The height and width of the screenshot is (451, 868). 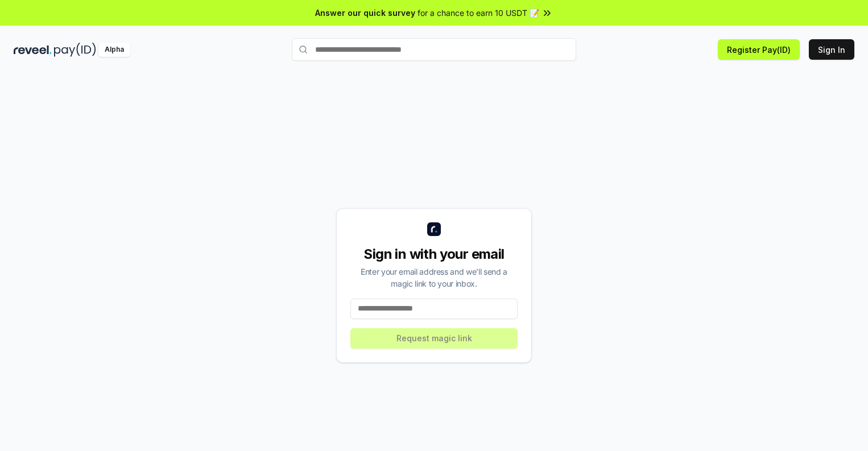 What do you see at coordinates (434, 277) in the screenshot?
I see `div: Enter your email address and we’ll send a magic link to your inbox.` at bounding box center [434, 277].